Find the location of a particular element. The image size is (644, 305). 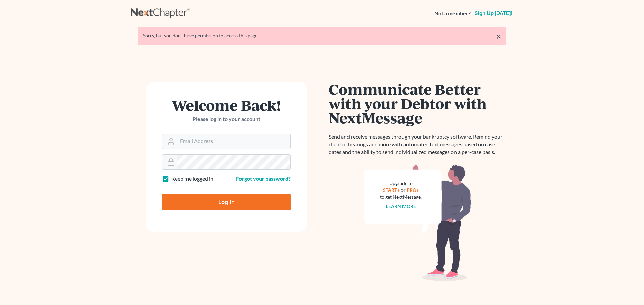

div: to get NextMessage. is located at coordinates (401, 197).